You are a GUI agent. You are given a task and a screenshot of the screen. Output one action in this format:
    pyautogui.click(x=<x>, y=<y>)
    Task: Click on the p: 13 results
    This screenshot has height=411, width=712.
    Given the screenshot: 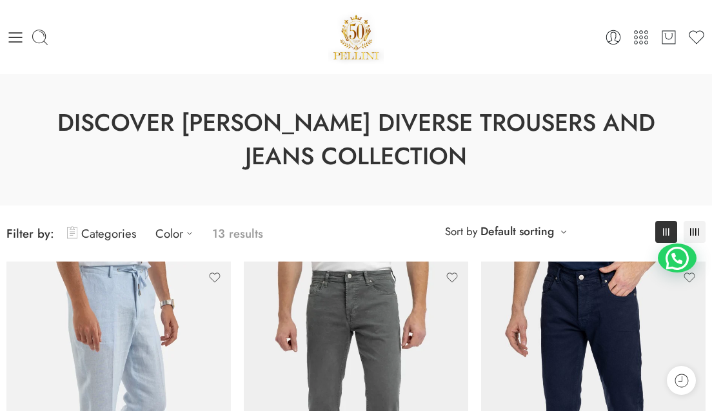 What is the action you would take?
    pyautogui.click(x=237, y=233)
    